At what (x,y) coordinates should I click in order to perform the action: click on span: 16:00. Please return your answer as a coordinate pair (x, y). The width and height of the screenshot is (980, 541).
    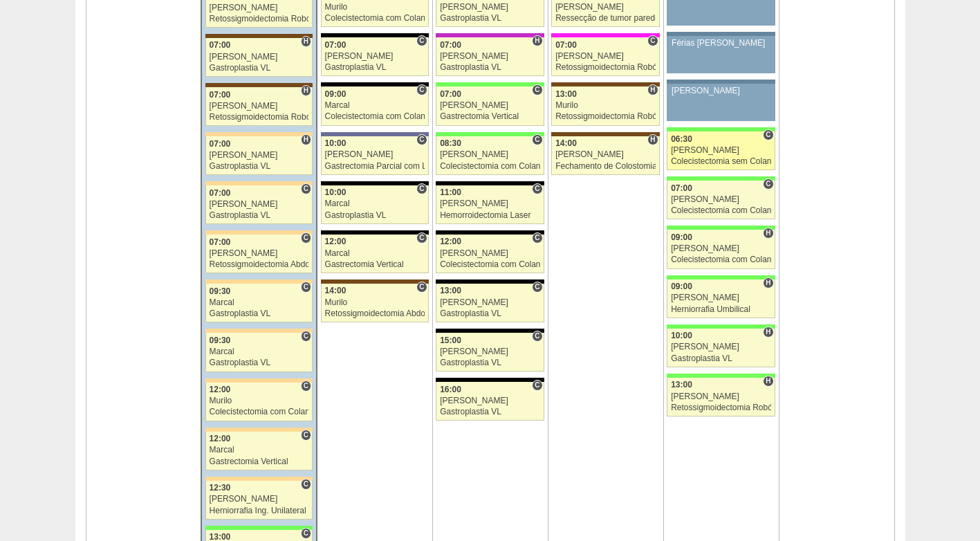
    Looking at the image, I should click on (451, 390).